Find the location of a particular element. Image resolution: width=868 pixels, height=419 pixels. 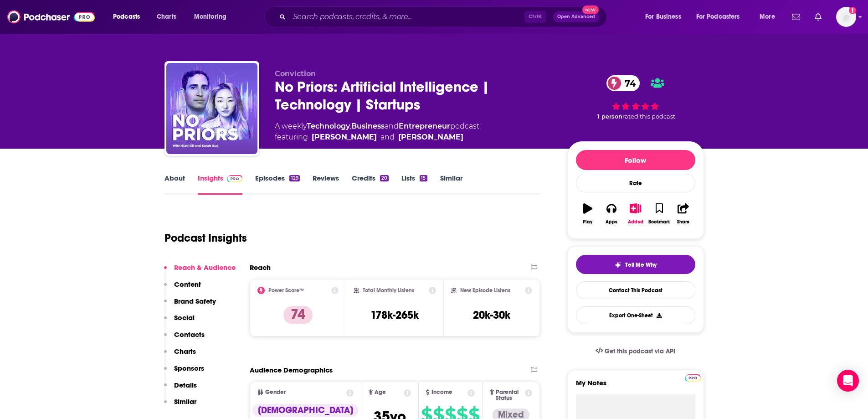

button: Similar is located at coordinates (180, 405).